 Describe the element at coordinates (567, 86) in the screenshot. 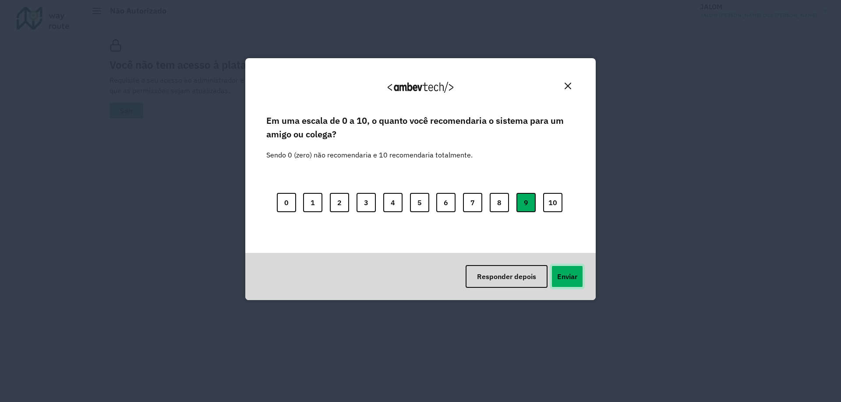

I see `img: Close` at that location.